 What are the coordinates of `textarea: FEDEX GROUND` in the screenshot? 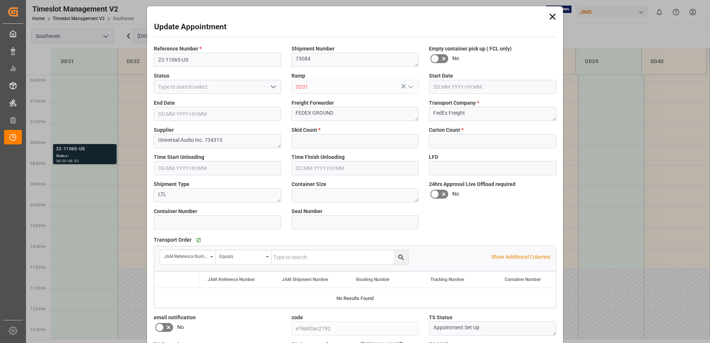 It's located at (355, 114).